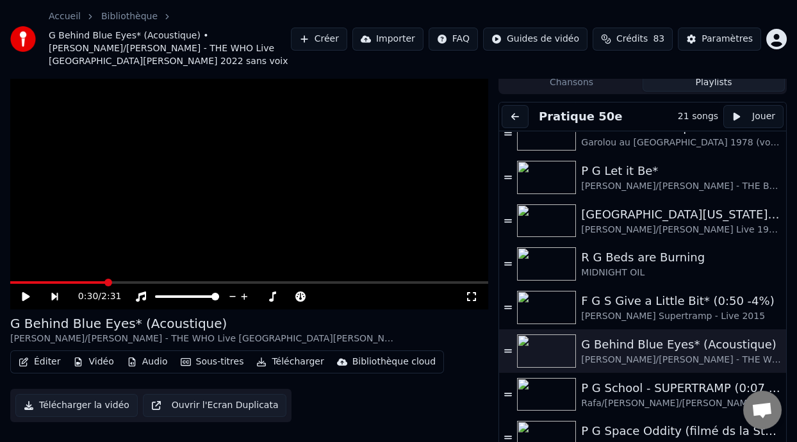 The height and width of the screenshot is (442, 797). Describe the element at coordinates (76, 405) in the screenshot. I see `button: Télécharger la vidéo` at that location.